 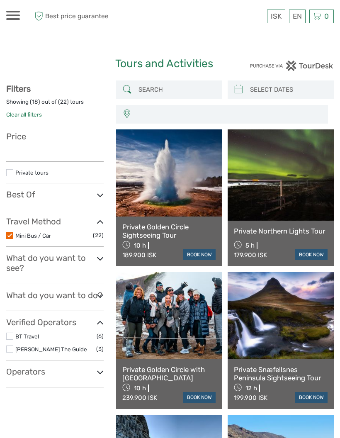 What do you see at coordinates (98, 235) in the screenshot?
I see `span: (22)` at bounding box center [98, 235].